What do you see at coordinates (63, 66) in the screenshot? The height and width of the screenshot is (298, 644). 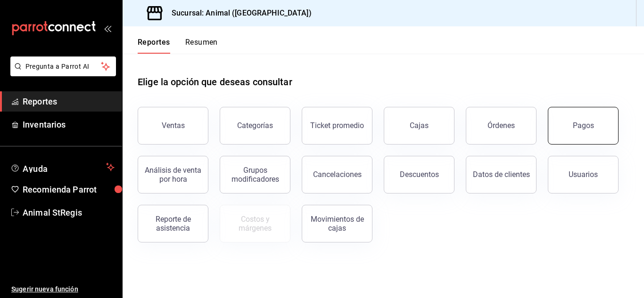 I see `span: Pregunta a Parrot AI` at bounding box center [63, 66].